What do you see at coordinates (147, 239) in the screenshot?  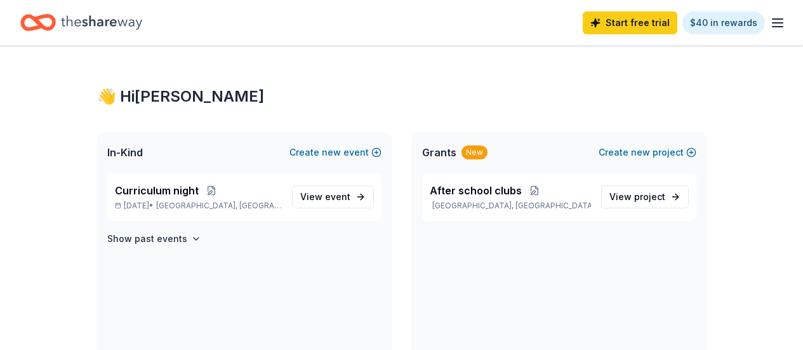 I see `h4: Show past events` at bounding box center [147, 239].